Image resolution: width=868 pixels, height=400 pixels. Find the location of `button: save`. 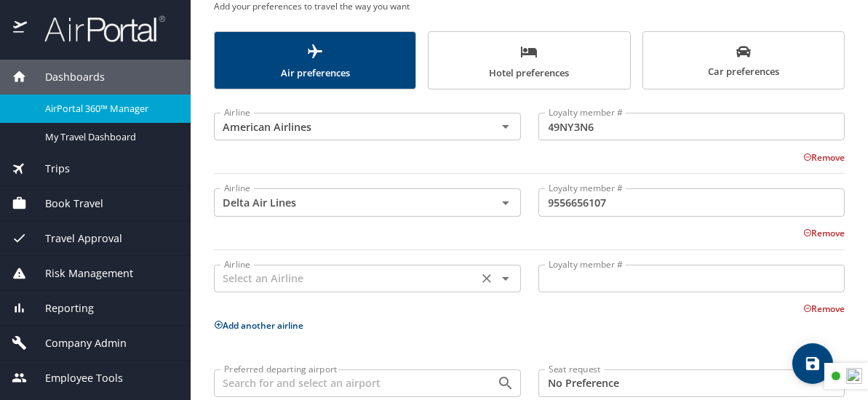

button: save is located at coordinates (813, 364).